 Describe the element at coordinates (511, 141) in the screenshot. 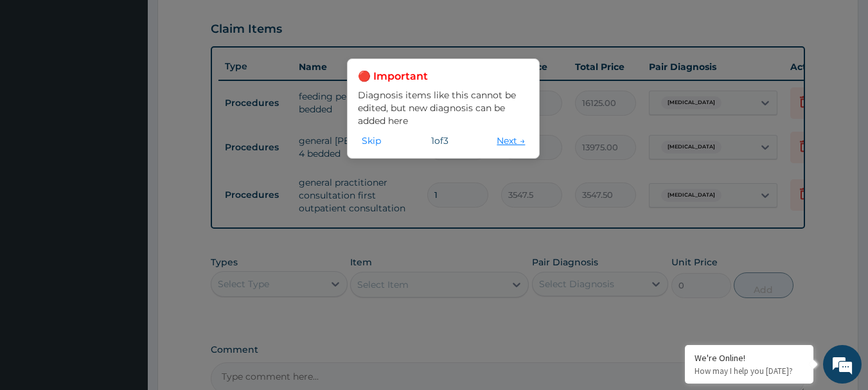

I see `button: Next →` at that location.